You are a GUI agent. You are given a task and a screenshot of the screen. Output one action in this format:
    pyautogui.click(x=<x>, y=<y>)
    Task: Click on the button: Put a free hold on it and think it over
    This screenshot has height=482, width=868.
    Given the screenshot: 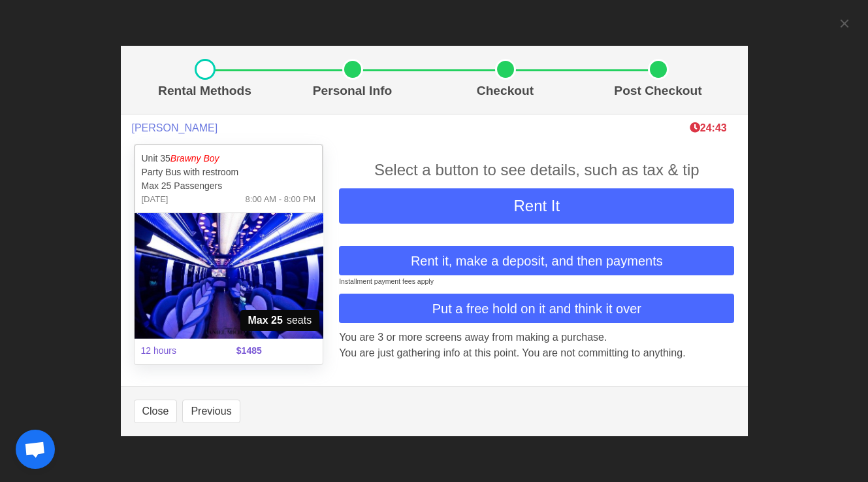 What is the action you would take?
    pyautogui.click(x=537, y=307)
    